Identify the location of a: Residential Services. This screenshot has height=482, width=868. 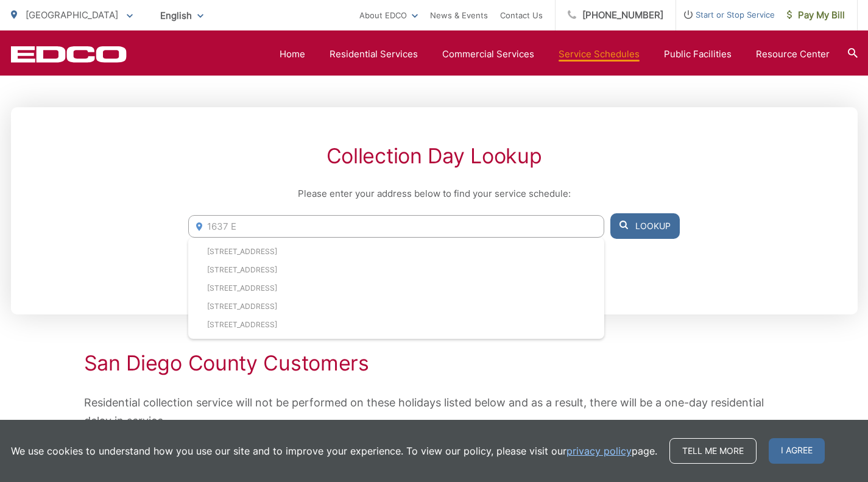
(374, 54).